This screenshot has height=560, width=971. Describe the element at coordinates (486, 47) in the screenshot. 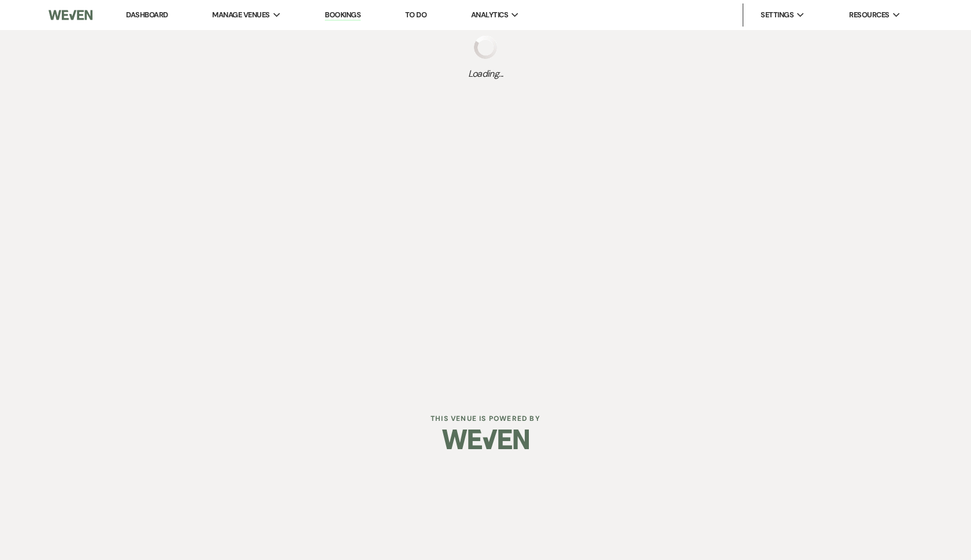

I see `img: loading spinner` at that location.